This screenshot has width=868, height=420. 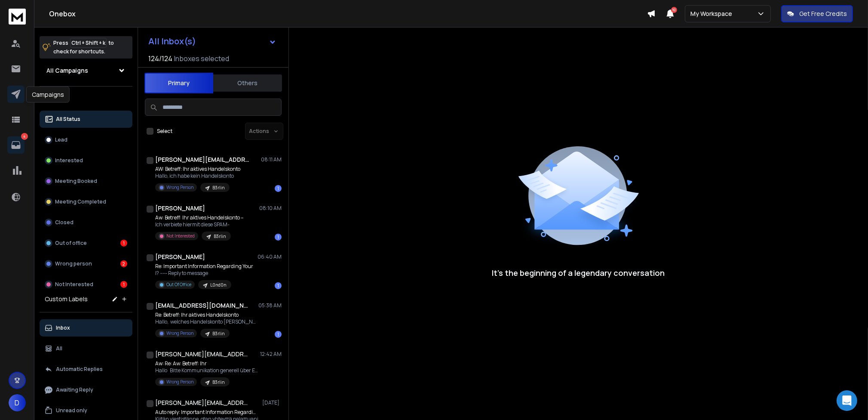 What do you see at coordinates (86, 181) in the screenshot?
I see `button: Meeting Booked` at bounding box center [86, 181].